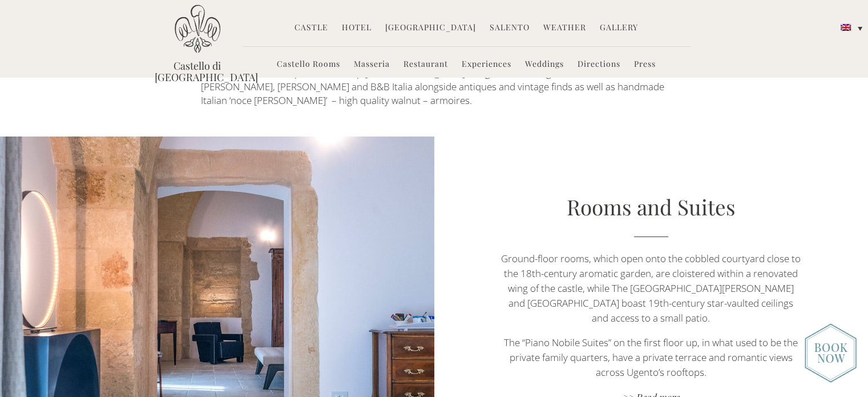 This screenshot has height=397, width=868. Describe the element at coordinates (564, 28) in the screenshot. I see `a: Weather` at that location.